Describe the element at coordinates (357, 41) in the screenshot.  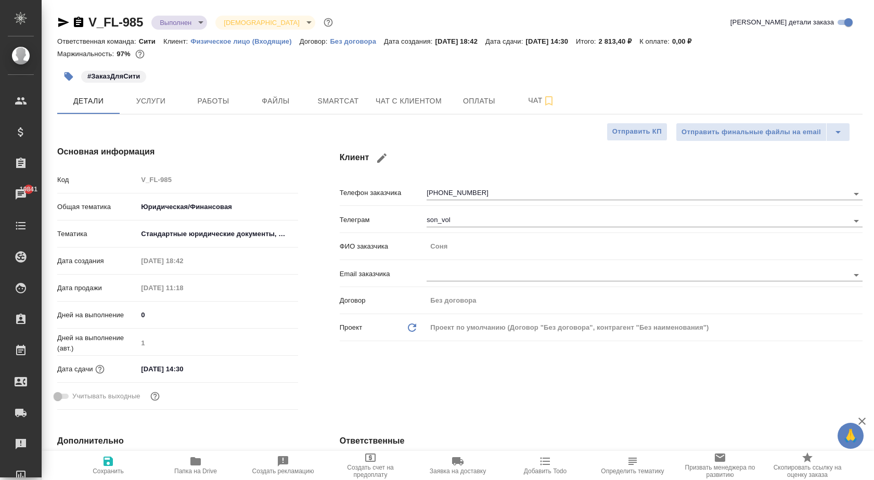
I see `p: Без договора` at that location.